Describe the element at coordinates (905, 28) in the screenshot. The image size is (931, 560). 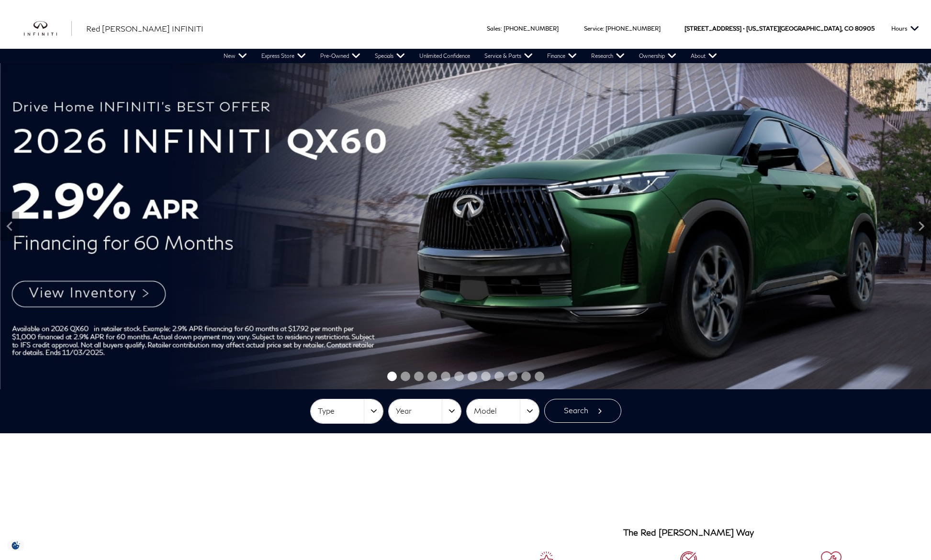
I see `button: Open the hours dropdown` at that location.